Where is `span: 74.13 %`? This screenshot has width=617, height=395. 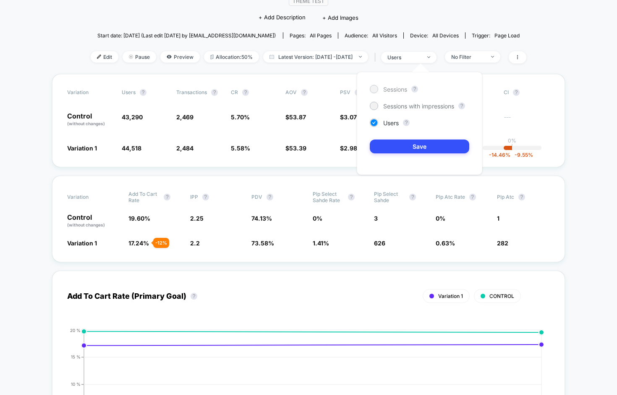 span: 74.13 % is located at coordinates (262, 218).